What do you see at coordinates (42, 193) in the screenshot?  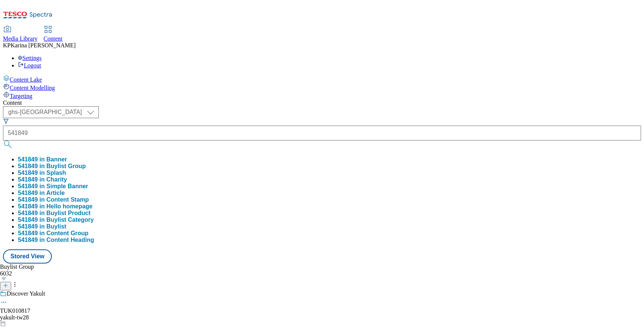 I see `button: 541849 in Article` at bounding box center [42, 193].